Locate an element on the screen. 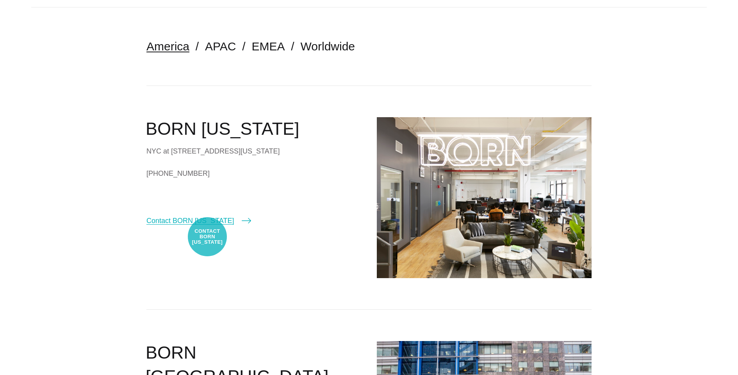  a: America is located at coordinates (168, 46).